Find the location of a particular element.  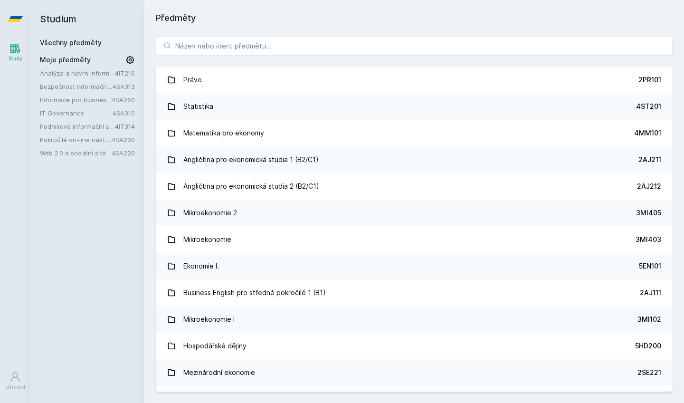

div: 2AJ211 is located at coordinates (650, 160).